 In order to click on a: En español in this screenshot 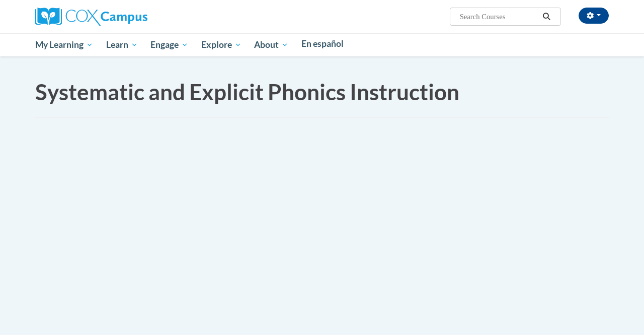, I will do `click(323, 44)`.